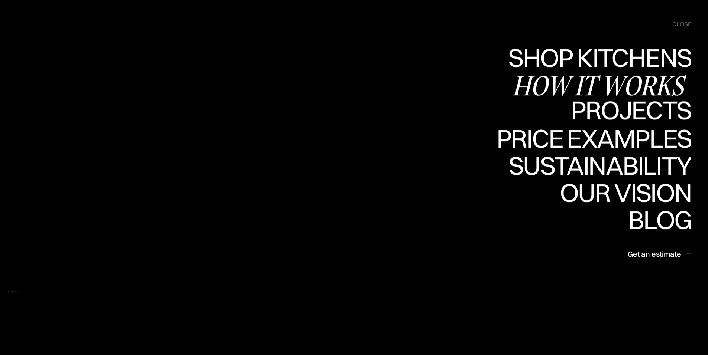 This screenshot has height=355, width=708. Describe the element at coordinates (601, 85) in the screenshot. I see `a: how it workshow it works` at that location.